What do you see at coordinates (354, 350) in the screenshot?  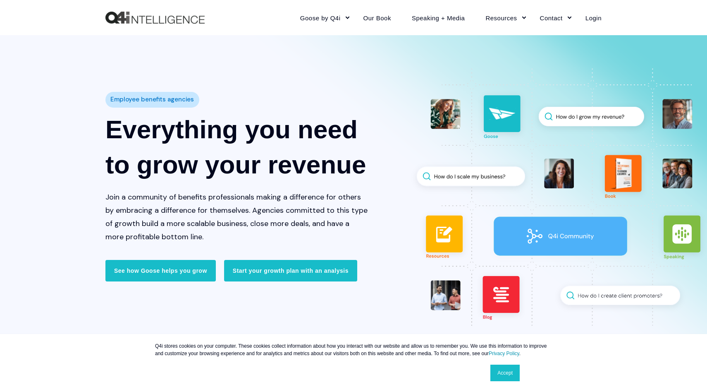 I see `p: Q4i stores cookies on your computer. These cookies collect information about how you interact wit...` at bounding box center [354, 350].